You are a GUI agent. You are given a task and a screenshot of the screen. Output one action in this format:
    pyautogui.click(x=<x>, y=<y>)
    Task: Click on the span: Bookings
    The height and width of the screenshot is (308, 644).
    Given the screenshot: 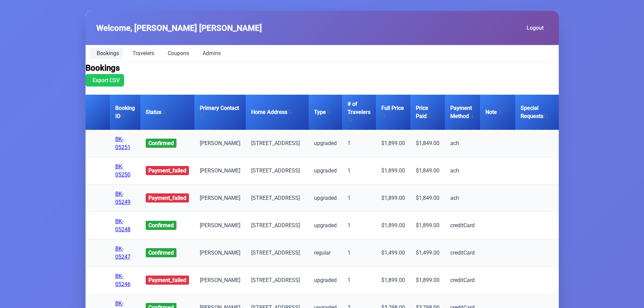 What is the action you would take?
    pyautogui.click(x=108, y=53)
    